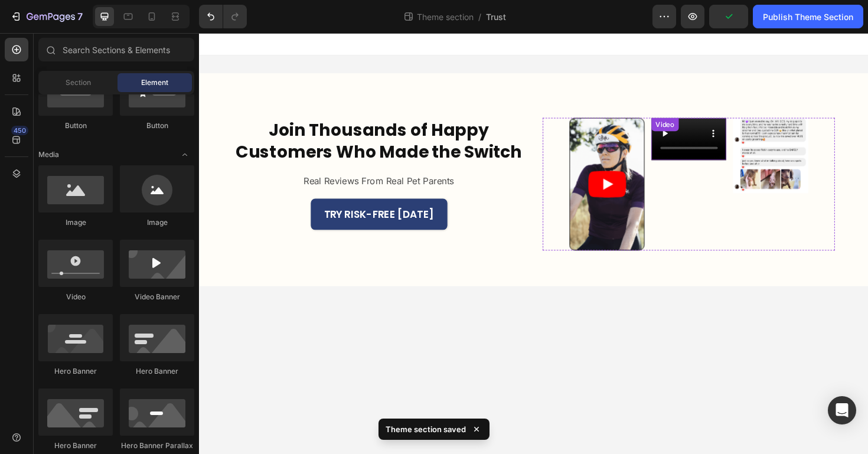 This screenshot has width=868, height=454. I want to click on input: Search Sections & Elements, so click(116, 50).